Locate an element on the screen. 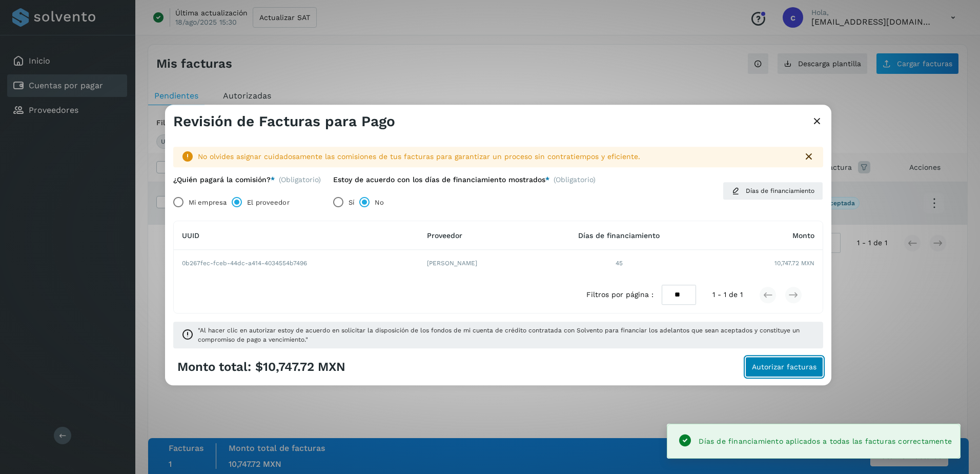  span: "Al hacer clic en autorizar estoy de acuerdo en solicitar la disposición de los fondos de mi cuen... is located at coordinates (506, 336).